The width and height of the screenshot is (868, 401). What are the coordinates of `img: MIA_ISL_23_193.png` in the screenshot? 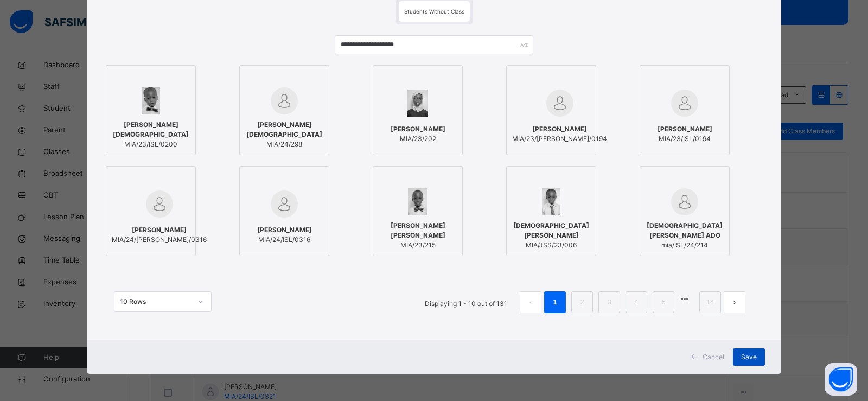 It's located at (150, 101).